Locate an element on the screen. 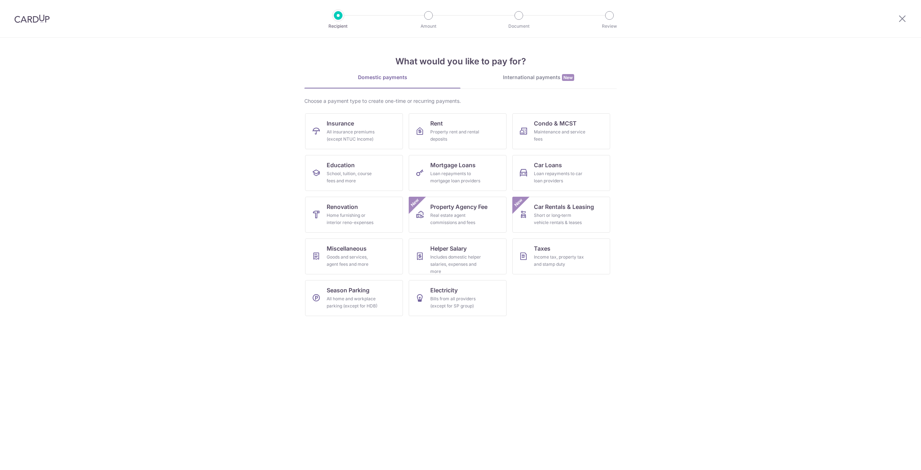 The width and height of the screenshot is (921, 470). div: International payments is located at coordinates (538, 77).